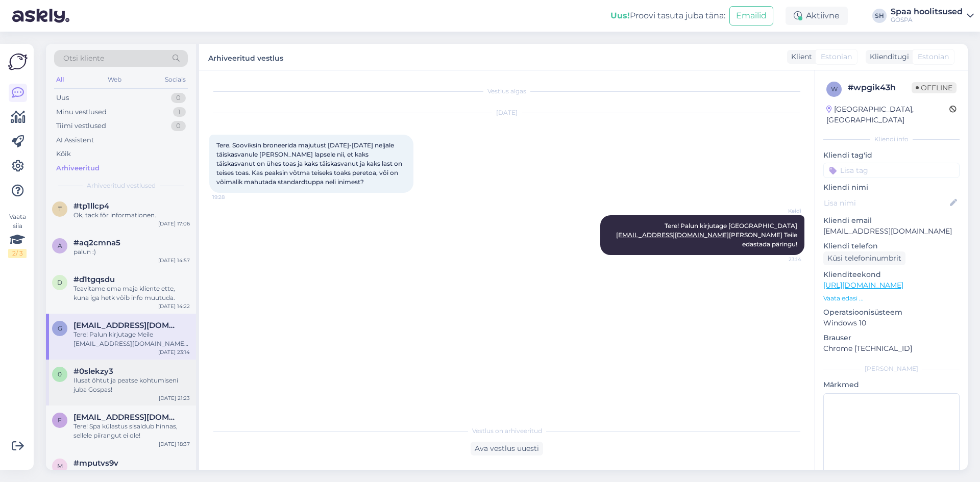 This screenshot has width=980, height=482. What do you see at coordinates (782, 259) in the screenshot?
I see `span: 23:14` at bounding box center [782, 259].